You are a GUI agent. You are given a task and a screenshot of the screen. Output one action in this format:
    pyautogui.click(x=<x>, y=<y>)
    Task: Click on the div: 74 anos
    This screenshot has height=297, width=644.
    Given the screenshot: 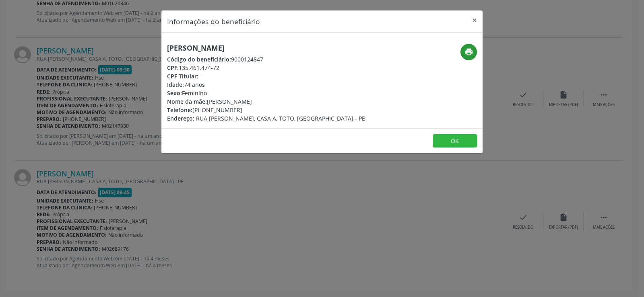 What is the action you would take?
    pyautogui.click(x=266, y=84)
    